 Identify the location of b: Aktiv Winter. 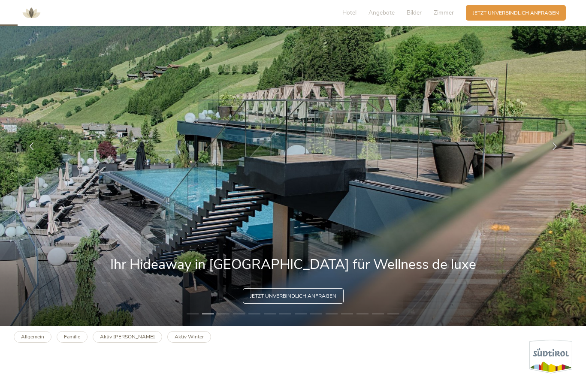
(189, 337).